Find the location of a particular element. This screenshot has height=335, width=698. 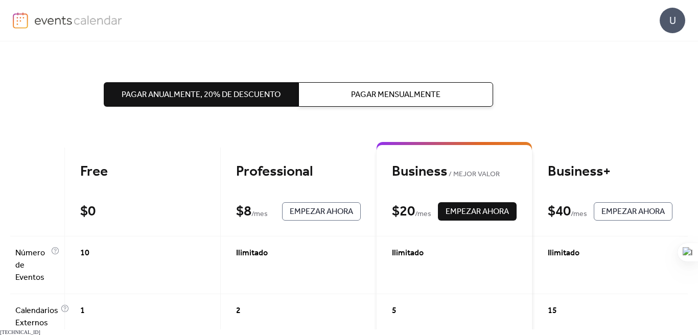

div: Business+ is located at coordinates (610, 172).